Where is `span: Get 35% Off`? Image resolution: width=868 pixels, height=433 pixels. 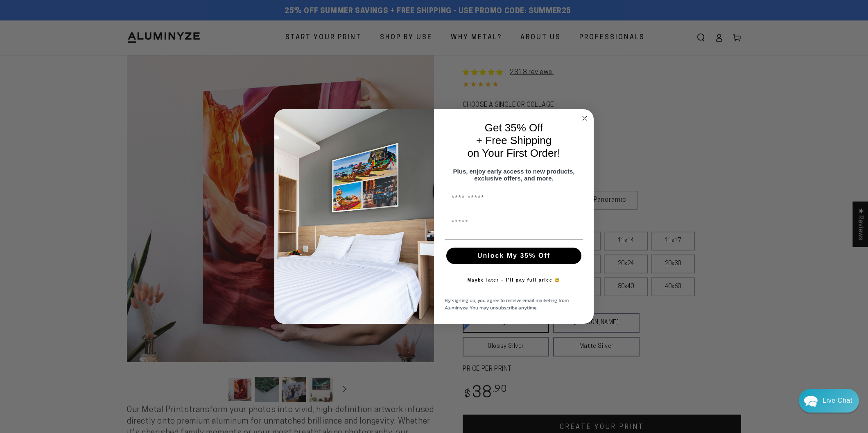
span: Get 35% Off is located at coordinates (514, 127).